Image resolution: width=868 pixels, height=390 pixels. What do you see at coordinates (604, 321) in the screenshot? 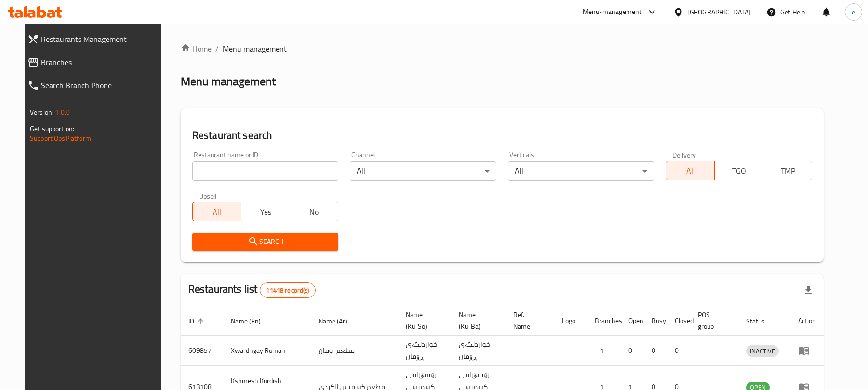
I see `th: Branches` at bounding box center [604, 321].